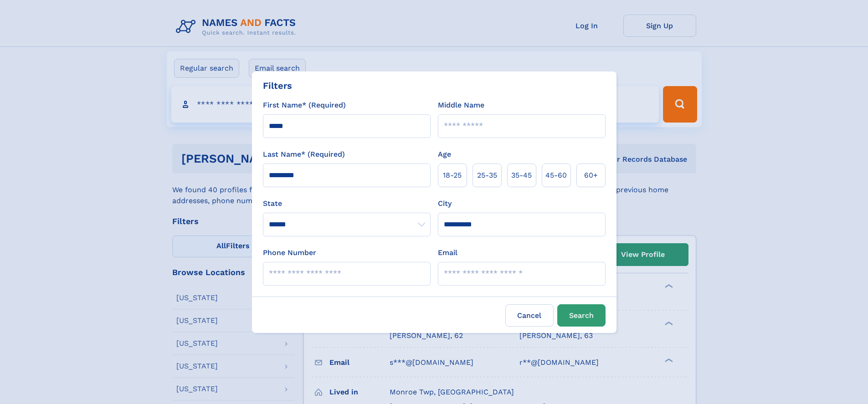 The width and height of the screenshot is (868, 404). What do you see at coordinates (304, 105) in the screenshot?
I see `label: First Name* (Required)` at bounding box center [304, 105].